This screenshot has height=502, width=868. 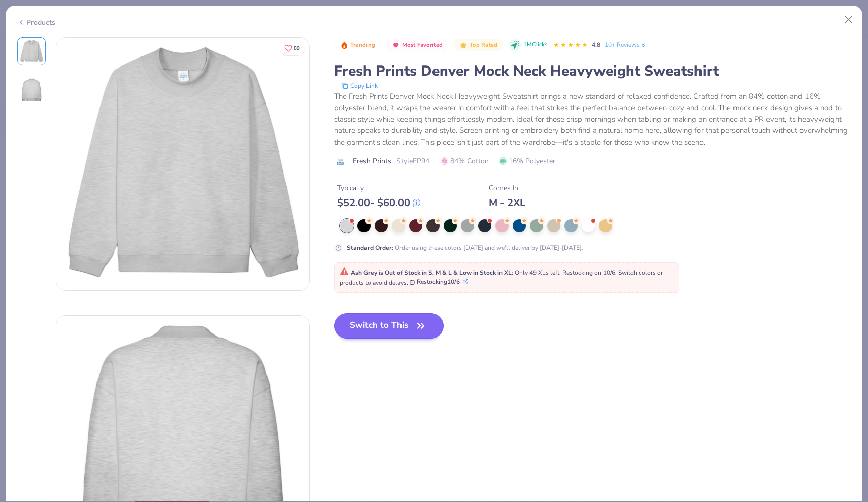 I want to click on button: Switch to This, so click(x=389, y=326).